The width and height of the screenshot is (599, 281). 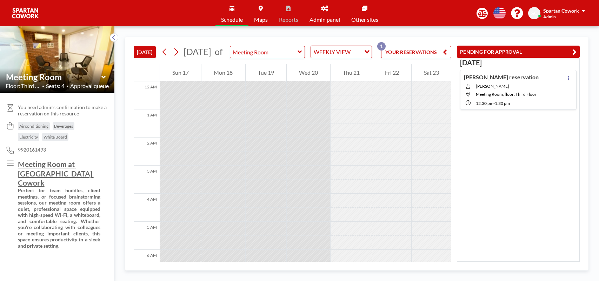 What do you see at coordinates (432, 73) in the screenshot?
I see `div: Sat 23` at bounding box center [432, 73].